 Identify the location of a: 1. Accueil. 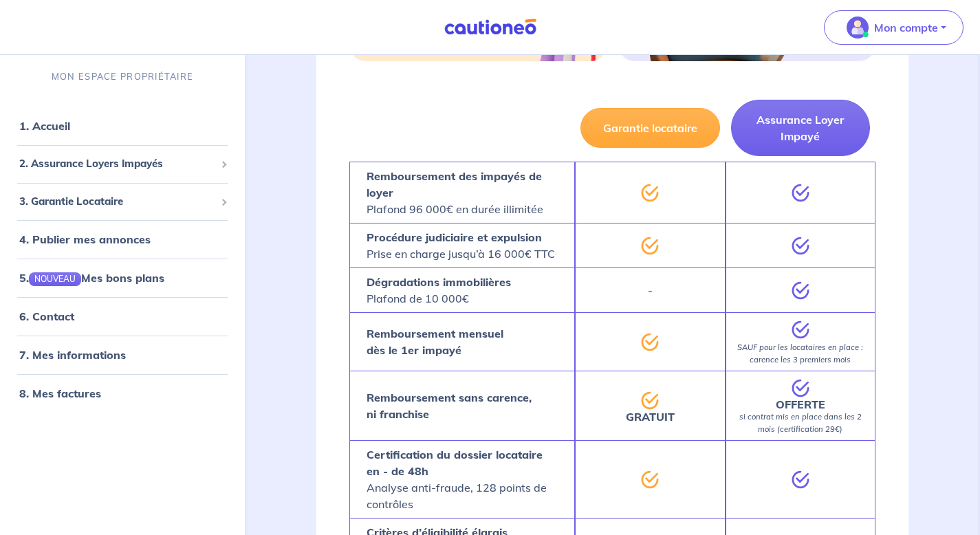
(44, 126).